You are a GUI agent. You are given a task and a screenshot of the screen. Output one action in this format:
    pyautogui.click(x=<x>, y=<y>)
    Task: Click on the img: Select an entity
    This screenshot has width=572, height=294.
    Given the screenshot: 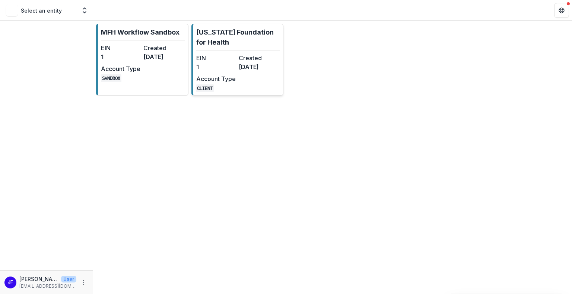 What is the action you would take?
    pyautogui.click(x=12, y=10)
    